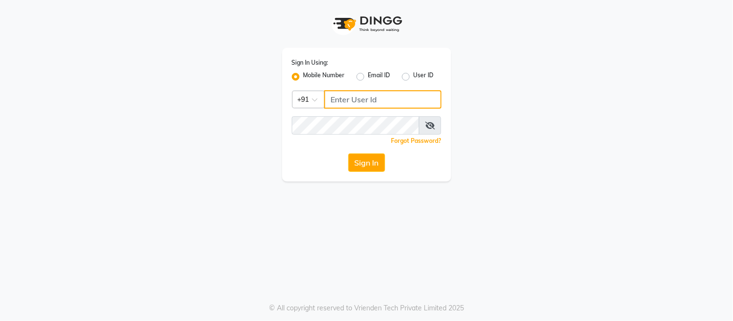 The width and height of the screenshot is (733, 321). I want to click on label: Mobile Number, so click(324, 77).